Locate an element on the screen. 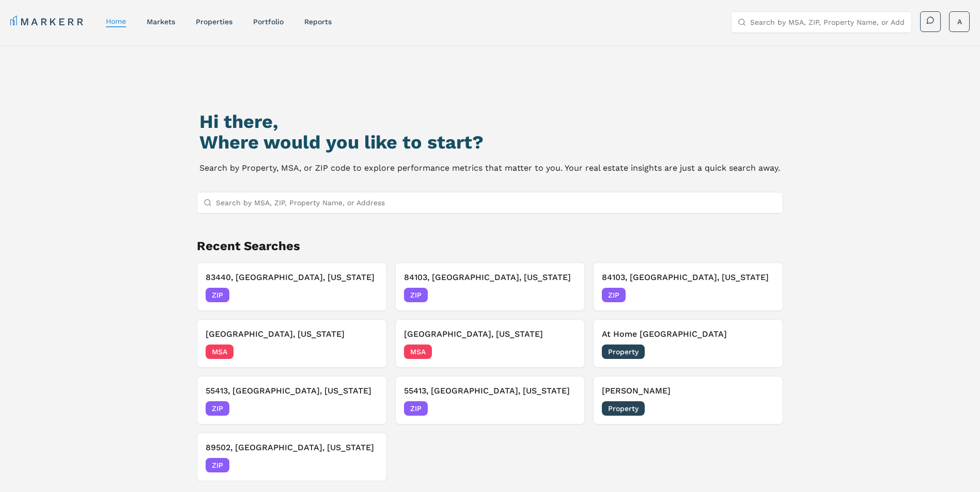 Image resolution: width=980 pixels, height=492 pixels. span: A is located at coordinates (959, 22).